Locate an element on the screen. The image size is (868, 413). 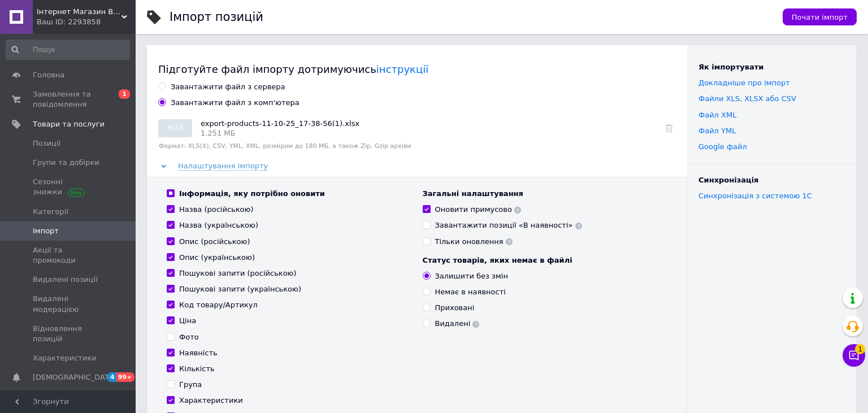
span: Налаштування імпорту is located at coordinates (223, 166).